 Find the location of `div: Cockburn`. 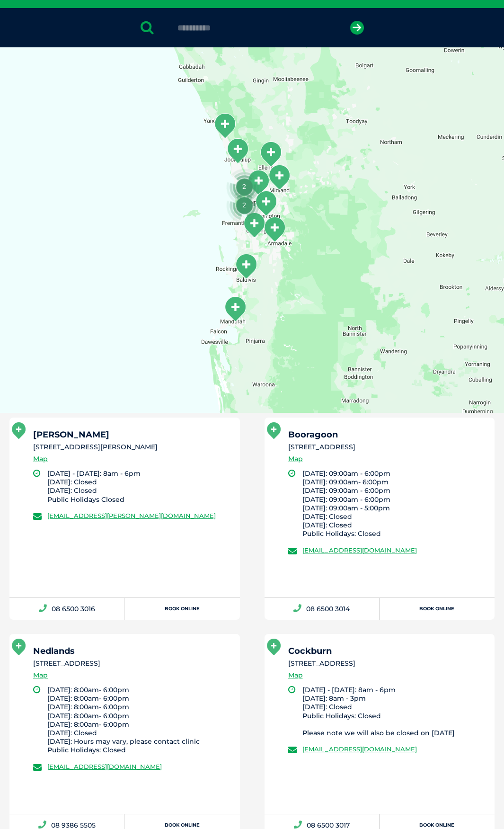

div: Cockburn is located at coordinates (254, 225).